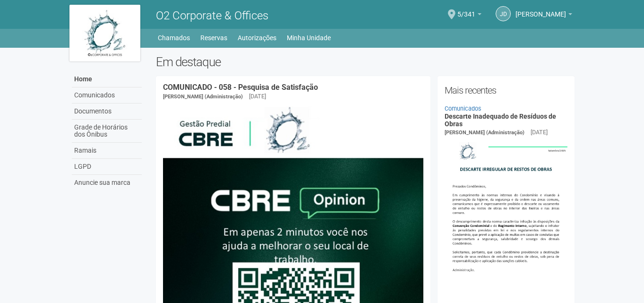 The height and width of the screenshot is (303, 644). I want to click on a: LGPD, so click(107, 167).